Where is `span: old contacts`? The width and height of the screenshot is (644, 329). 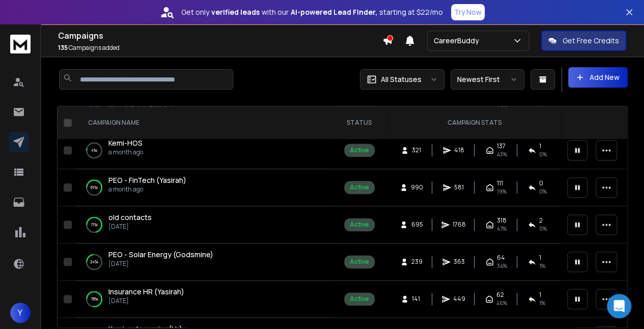
span: old contacts is located at coordinates (130, 217).